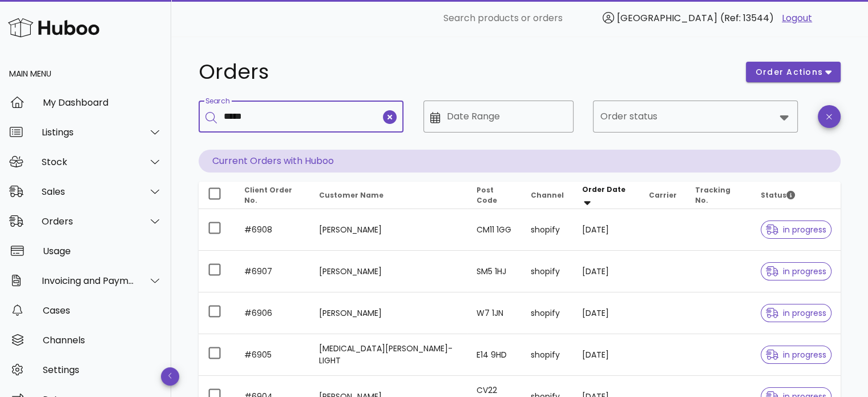 Image resolution: width=868 pixels, height=397 pixels. What do you see at coordinates (713, 195) in the screenshot?
I see `span: Tracking No.` at bounding box center [713, 195].